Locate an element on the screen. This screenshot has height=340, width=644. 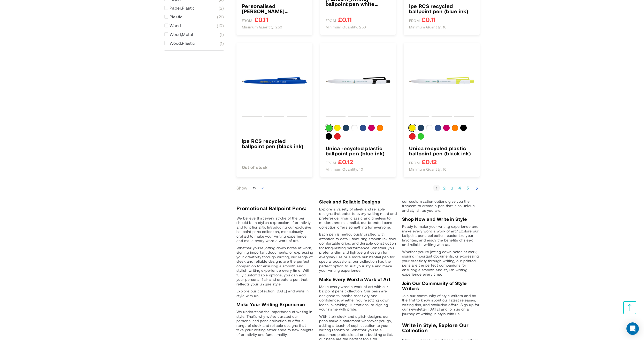
span: Paper,Plastic is located at coordinates (182, 8).